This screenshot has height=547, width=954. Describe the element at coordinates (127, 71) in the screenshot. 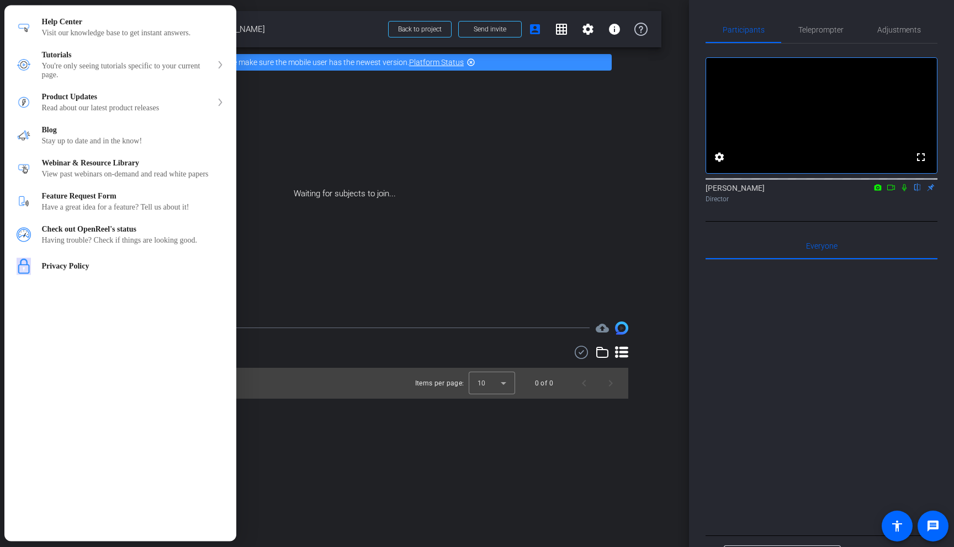

I see `div: You're only seeing tutorials specific to your current page.` at that location.